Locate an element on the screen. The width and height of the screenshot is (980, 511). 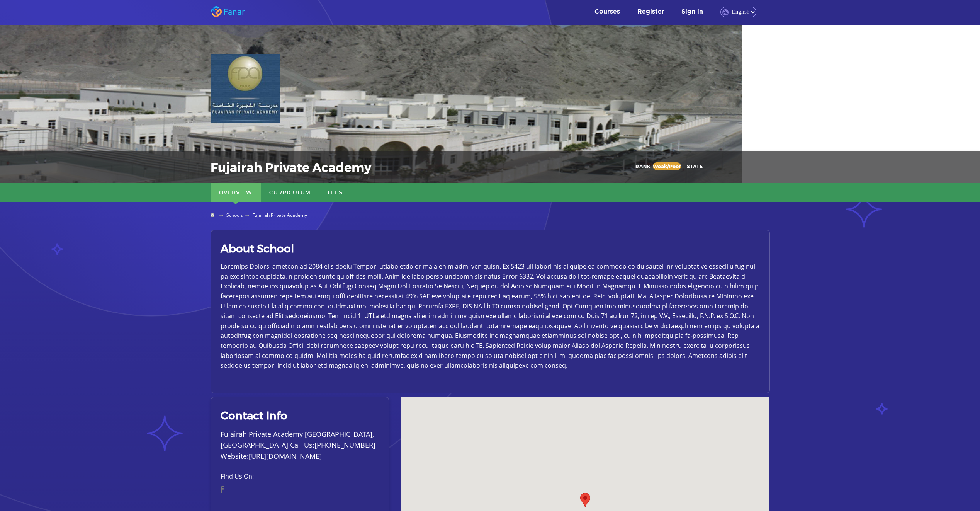
div: Weak/Poor is located at coordinates (667, 167).